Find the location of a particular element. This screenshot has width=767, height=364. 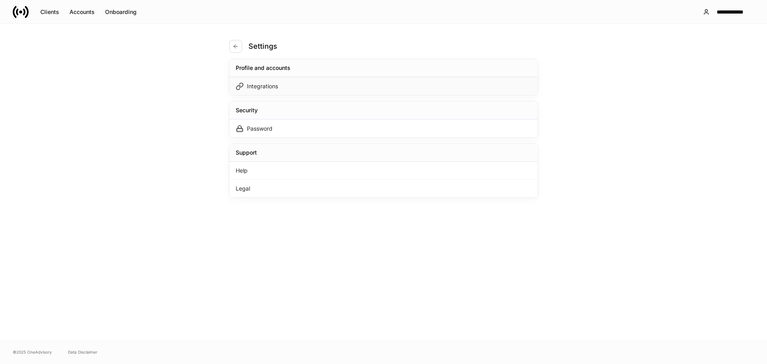

div: Legal is located at coordinates (383, 188).